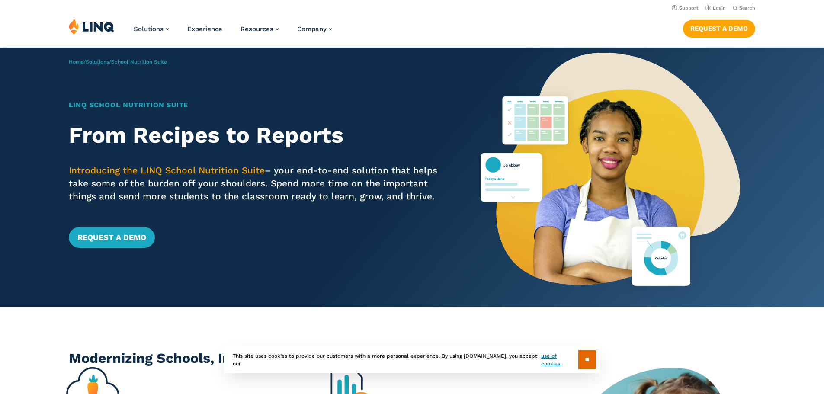 This screenshot has height=394, width=824. I want to click on span: Company, so click(312, 29).